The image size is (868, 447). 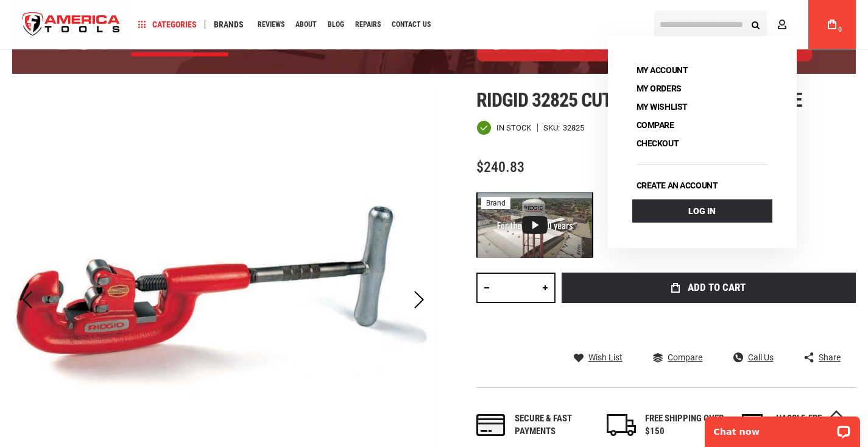 What do you see at coordinates (659, 88) in the screenshot?
I see `a: My Orders` at bounding box center [659, 88].